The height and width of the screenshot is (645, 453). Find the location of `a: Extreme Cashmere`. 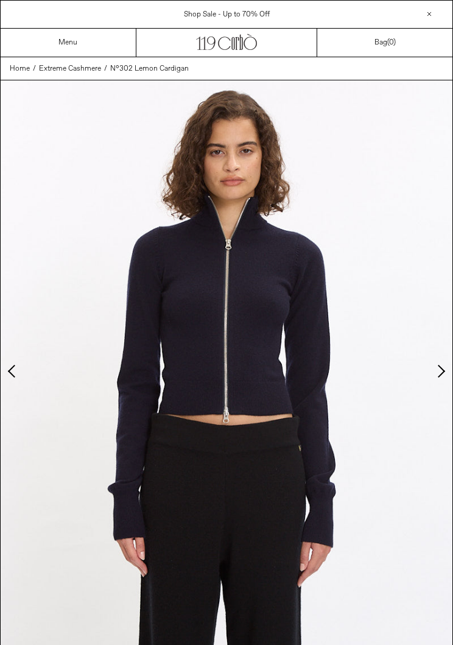

a: Extreme Cashmere is located at coordinates (70, 69).